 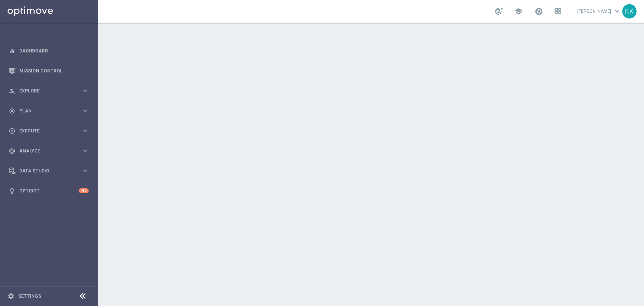 What do you see at coordinates (48, 151) in the screenshot?
I see `div: track_changes Analyze keyboard_arrow_right` at bounding box center [48, 151].